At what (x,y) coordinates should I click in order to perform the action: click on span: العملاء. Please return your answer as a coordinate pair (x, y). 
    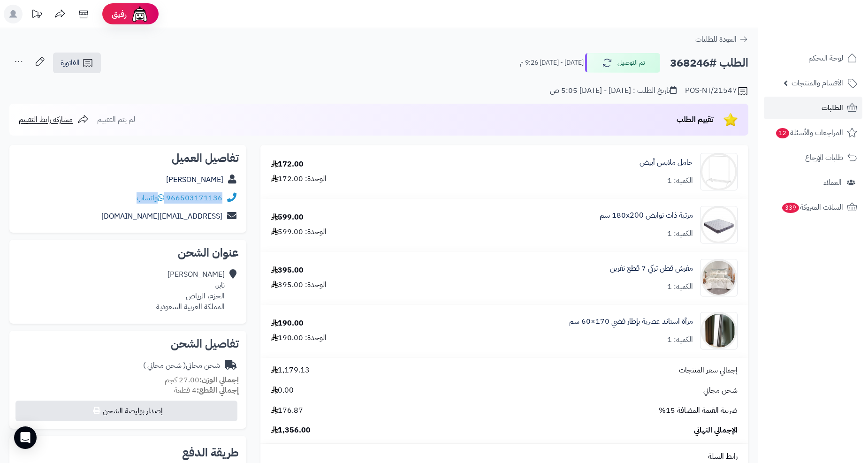
    Looking at the image, I should click on (832, 183).